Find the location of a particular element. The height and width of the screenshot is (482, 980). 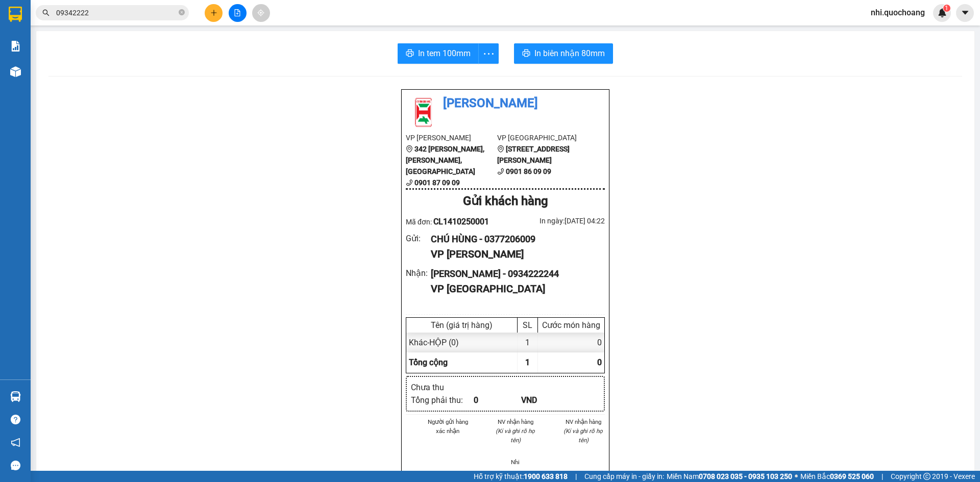

img: icon-new-feature is located at coordinates (942, 13).